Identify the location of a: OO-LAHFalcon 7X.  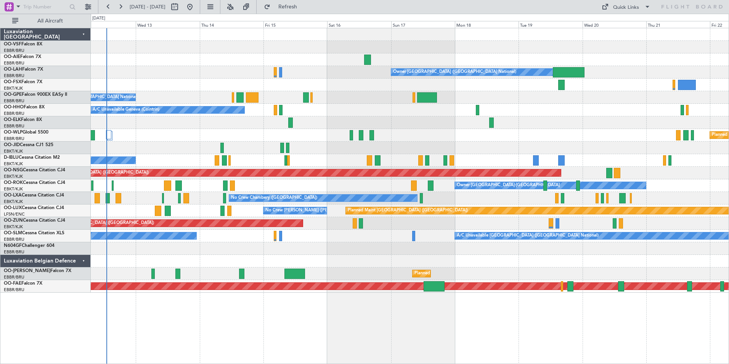
(23, 69).